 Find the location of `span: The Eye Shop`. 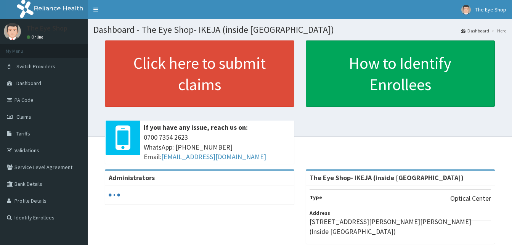

span: The Eye Shop is located at coordinates (490, 10).